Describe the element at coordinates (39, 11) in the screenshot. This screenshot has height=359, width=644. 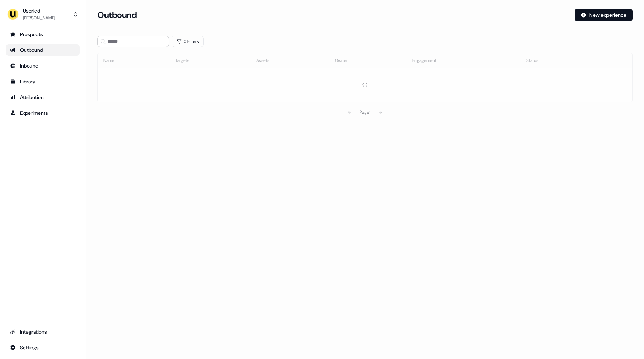
I see `div: Userled` at that location.